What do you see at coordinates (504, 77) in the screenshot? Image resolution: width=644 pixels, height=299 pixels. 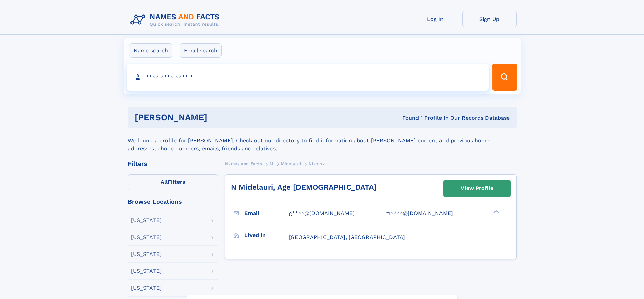 I see `button: Search Button` at bounding box center [504, 77].